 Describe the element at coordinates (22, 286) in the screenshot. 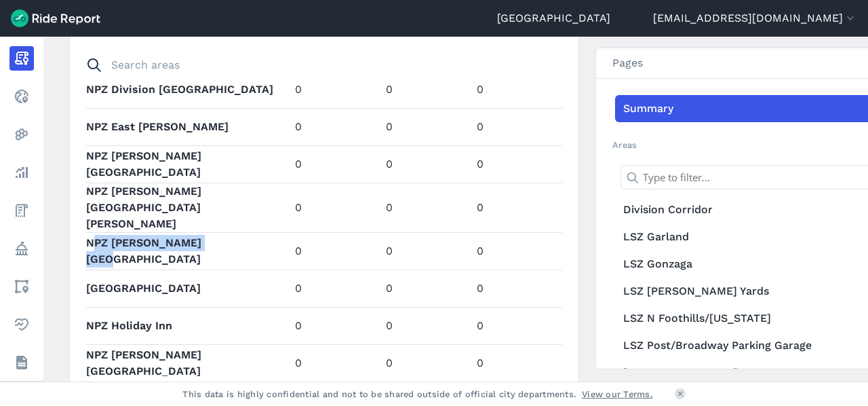

I see `a: Areas` at that location.